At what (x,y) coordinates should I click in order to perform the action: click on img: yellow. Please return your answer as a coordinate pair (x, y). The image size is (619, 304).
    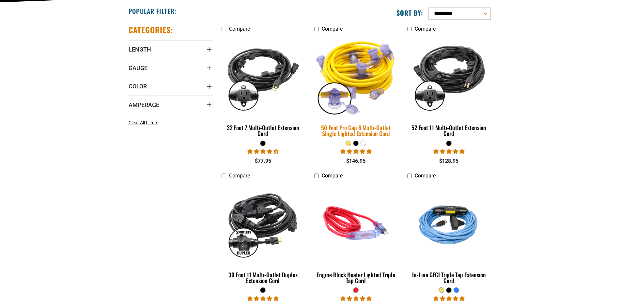
    Looking at the image, I should click on (356, 76).